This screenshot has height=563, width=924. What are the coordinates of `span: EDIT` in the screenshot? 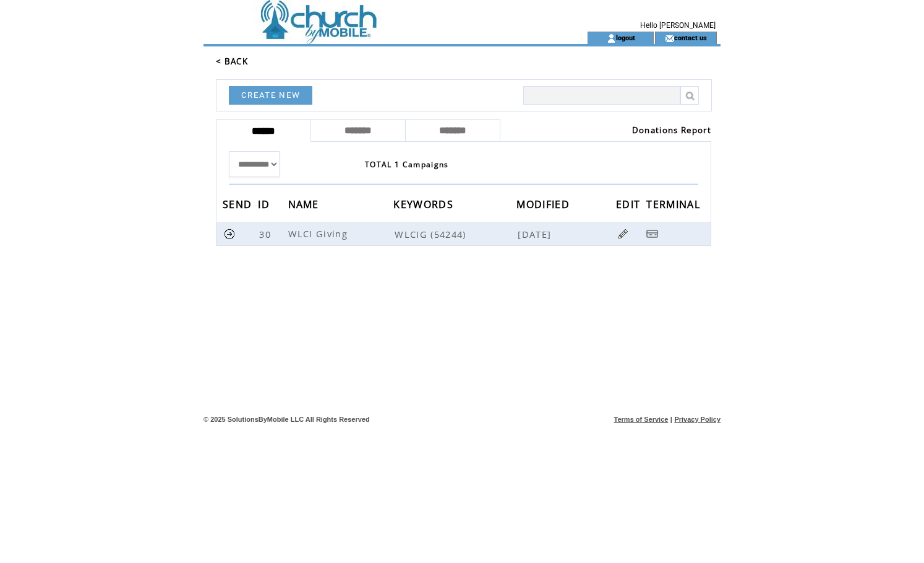 It's located at (630, 205).